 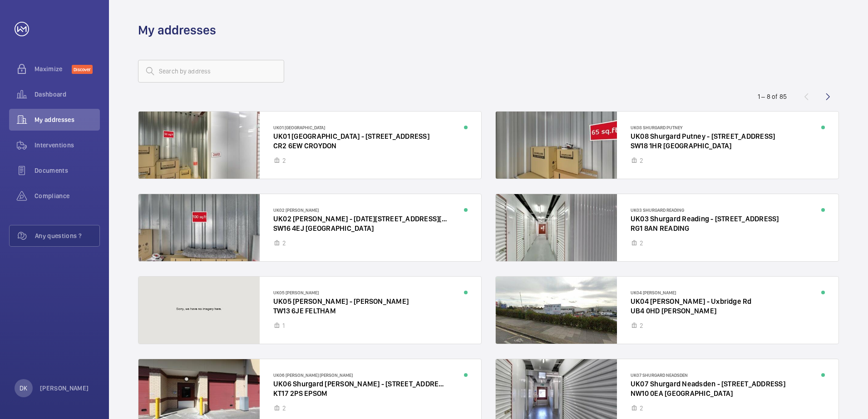 What do you see at coordinates (772, 96) in the screenshot?
I see `div: 1 – 8 of 85` at bounding box center [772, 96].